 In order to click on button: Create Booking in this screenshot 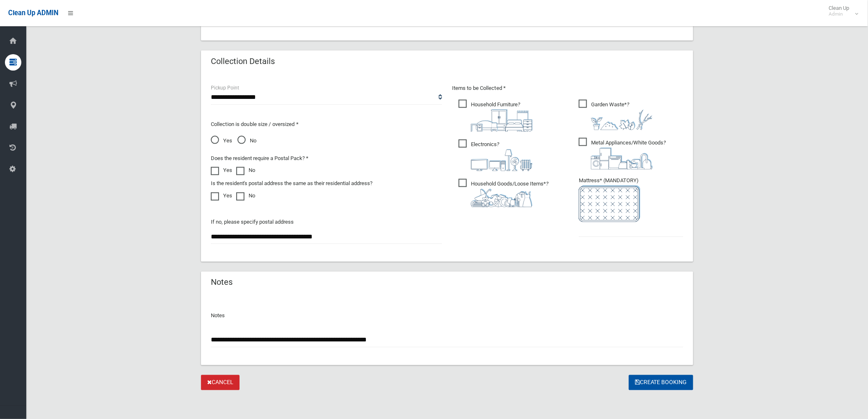, I will do `click(661, 383)`.